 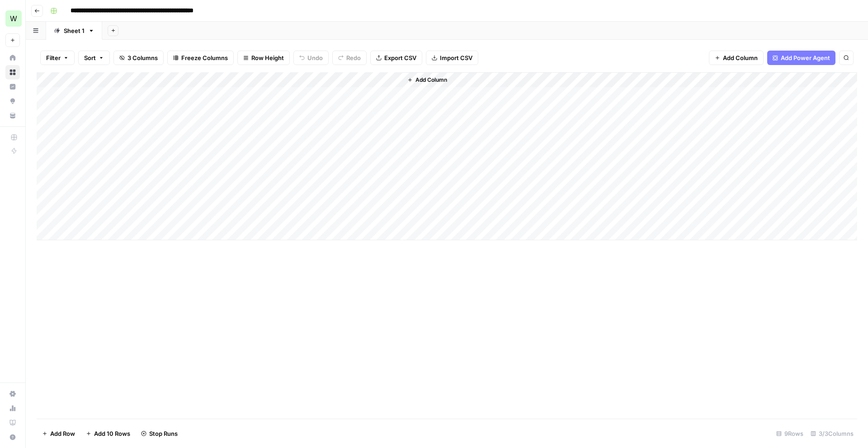 What do you see at coordinates (452, 58) in the screenshot?
I see `button: Import CSV` at bounding box center [452, 58].